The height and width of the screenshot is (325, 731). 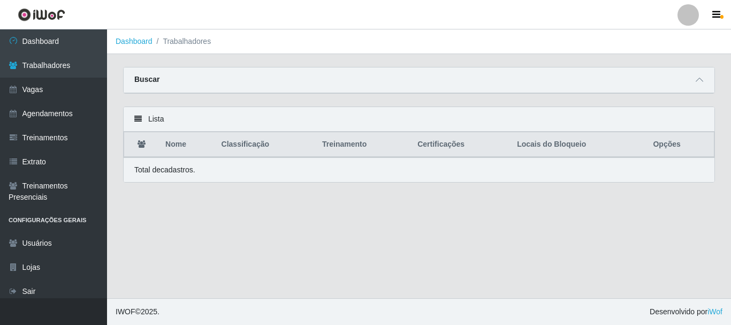 What do you see at coordinates (363, 144) in the screenshot?
I see `th: Treinamento` at bounding box center [363, 144].